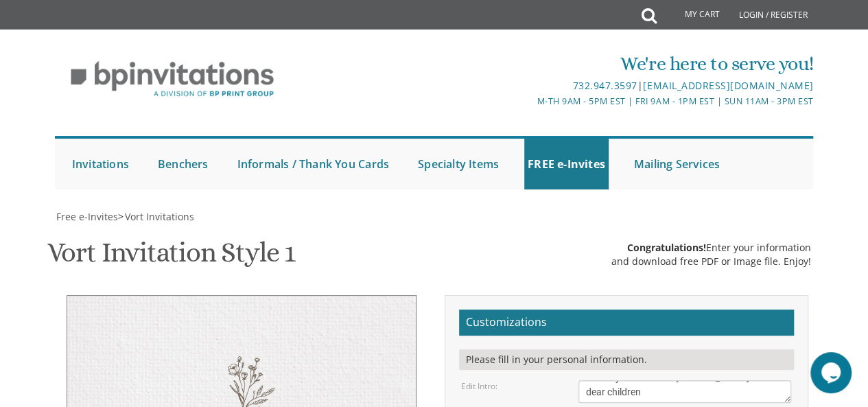 This screenshot has width=868, height=407. What do you see at coordinates (458, 164) in the screenshot?
I see `a: Specialty Items` at bounding box center [458, 164].